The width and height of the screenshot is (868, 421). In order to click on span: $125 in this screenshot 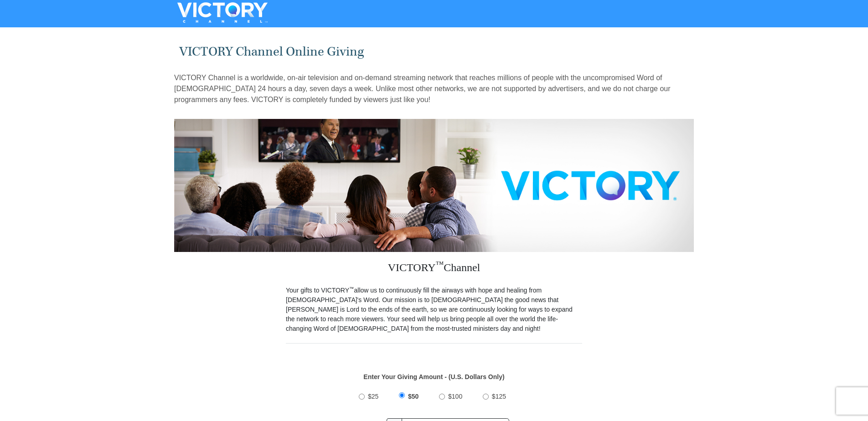, I will do `click(499, 396)`.